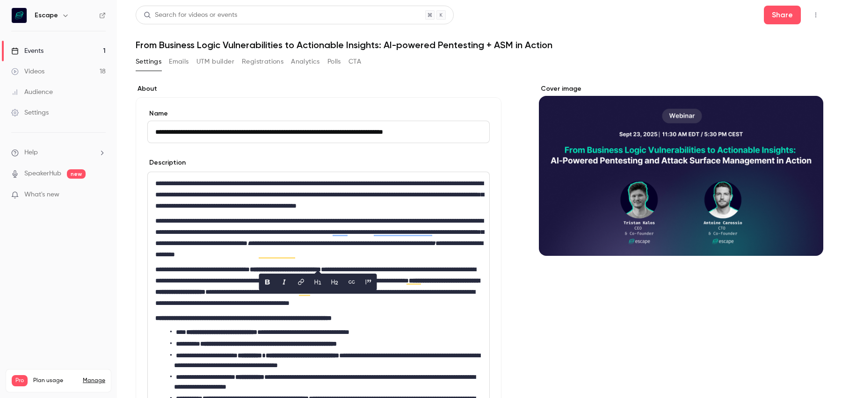 Image resolution: width=842 pixels, height=398 pixels. Describe the element at coordinates (262, 62) in the screenshot. I see `button: Registrations` at that location.